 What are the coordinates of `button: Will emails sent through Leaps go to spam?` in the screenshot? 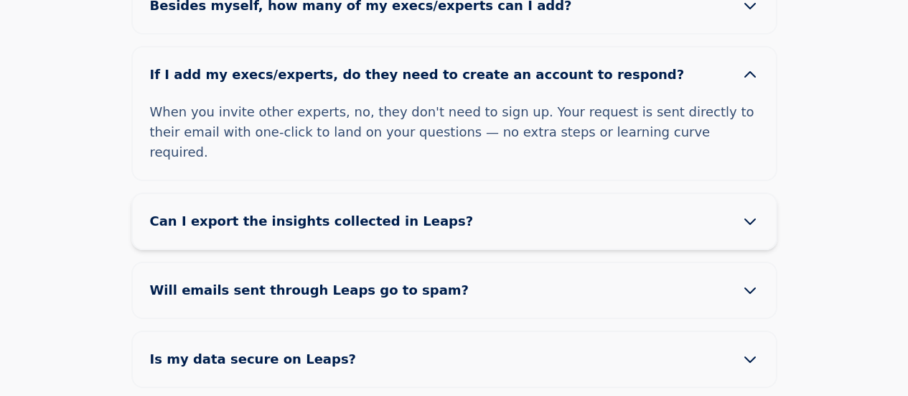 It's located at (455, 290).